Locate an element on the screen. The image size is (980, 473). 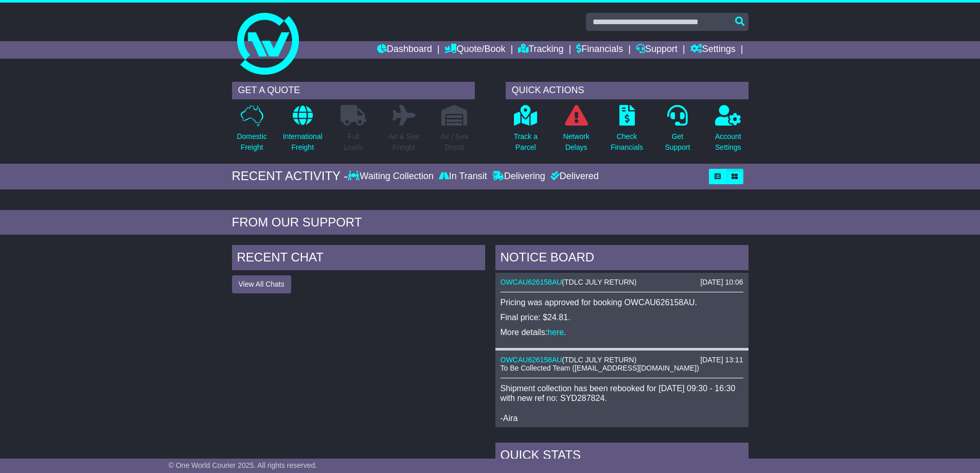
a: DomesticFreight is located at coordinates (251, 131).